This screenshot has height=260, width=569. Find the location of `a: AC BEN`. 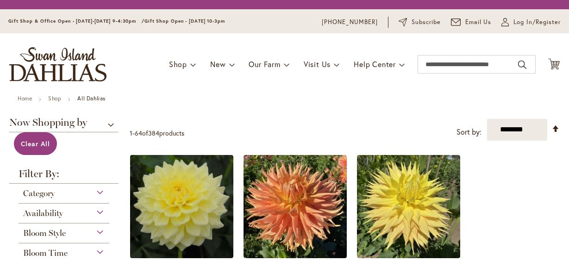

a: AC BEN is located at coordinates (295, 256).